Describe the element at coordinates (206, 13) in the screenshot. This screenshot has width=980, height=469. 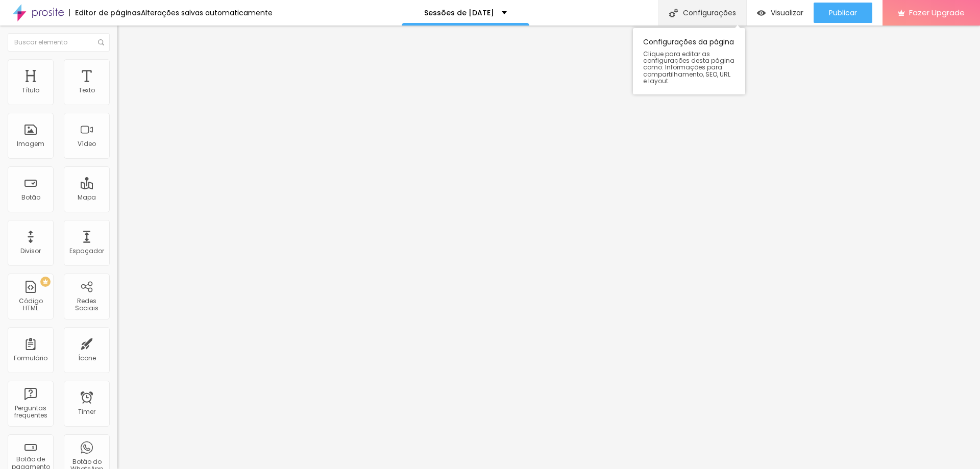
I see `div: Alterações salvas automaticamente` at that location.